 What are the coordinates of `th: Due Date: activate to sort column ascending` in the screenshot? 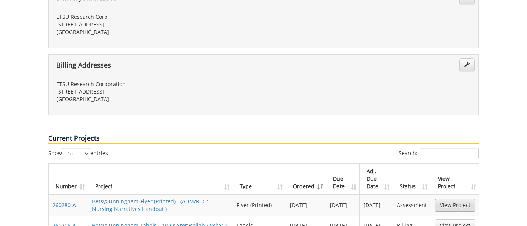 It's located at (342, 179).